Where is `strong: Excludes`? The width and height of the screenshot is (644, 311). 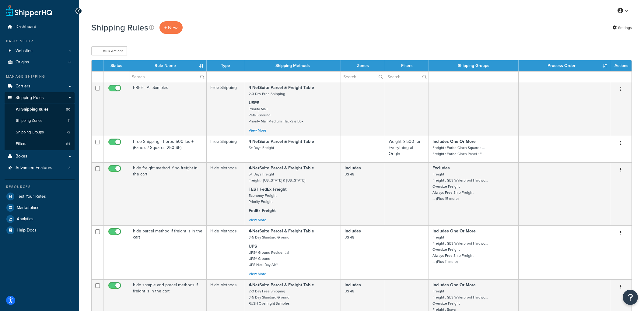 strong: Excludes is located at coordinates (441, 168).